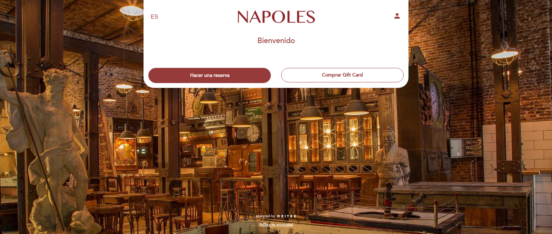  Describe the element at coordinates (286, 217) in the screenshot. I see `img: MEITRE` at that location.